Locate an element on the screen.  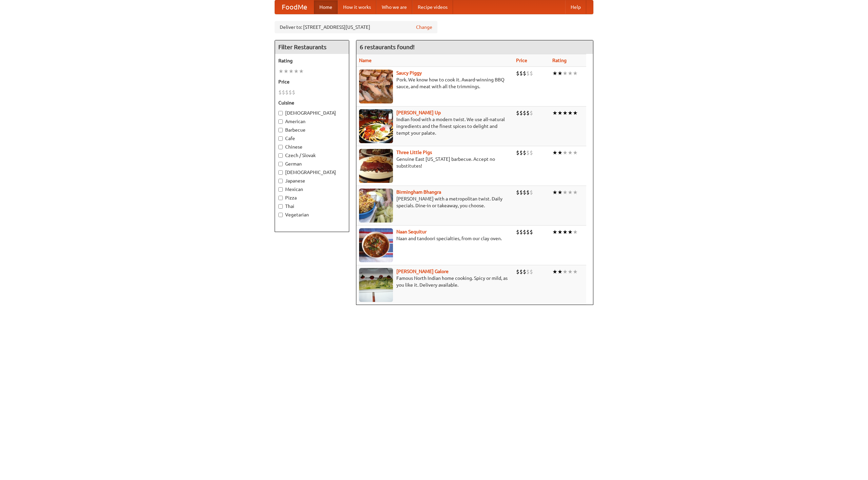
input: Cafe is located at coordinates (281, 138).